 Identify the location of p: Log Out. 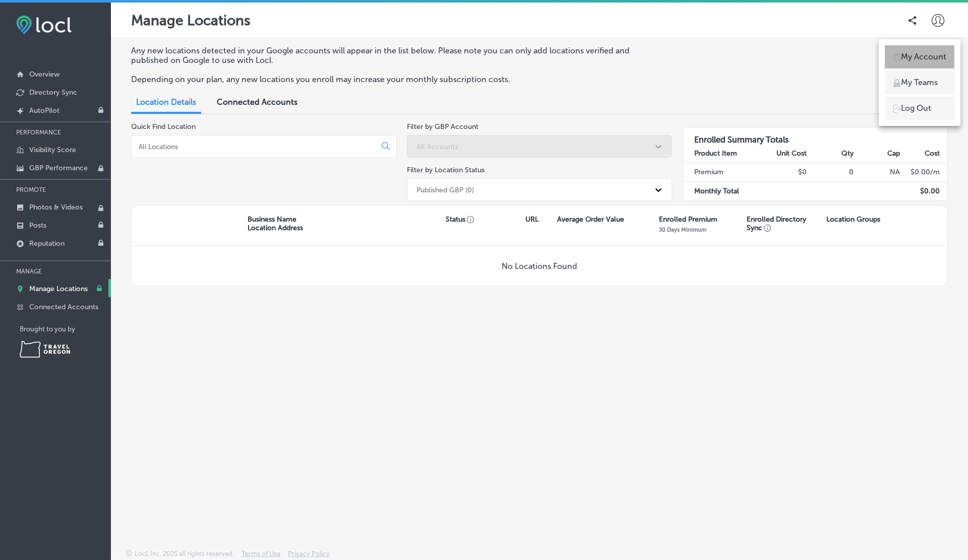
(916, 108).